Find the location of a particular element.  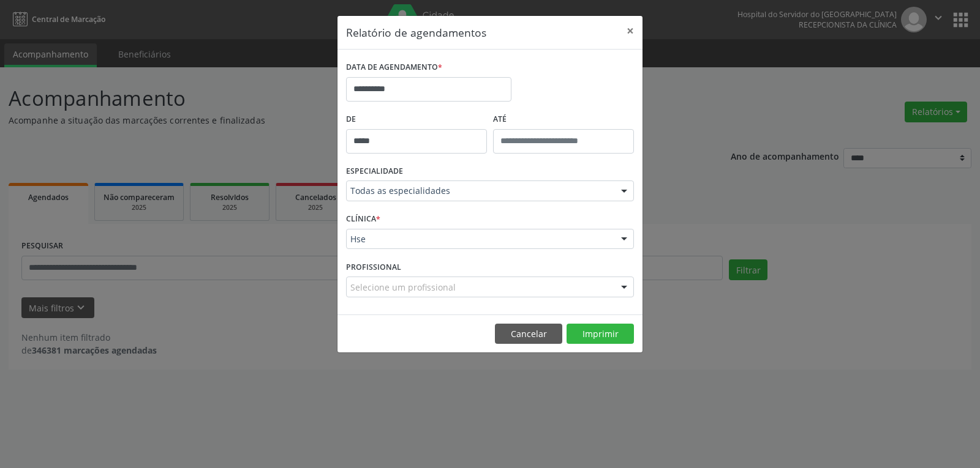

span: Hse is located at coordinates (480, 239).